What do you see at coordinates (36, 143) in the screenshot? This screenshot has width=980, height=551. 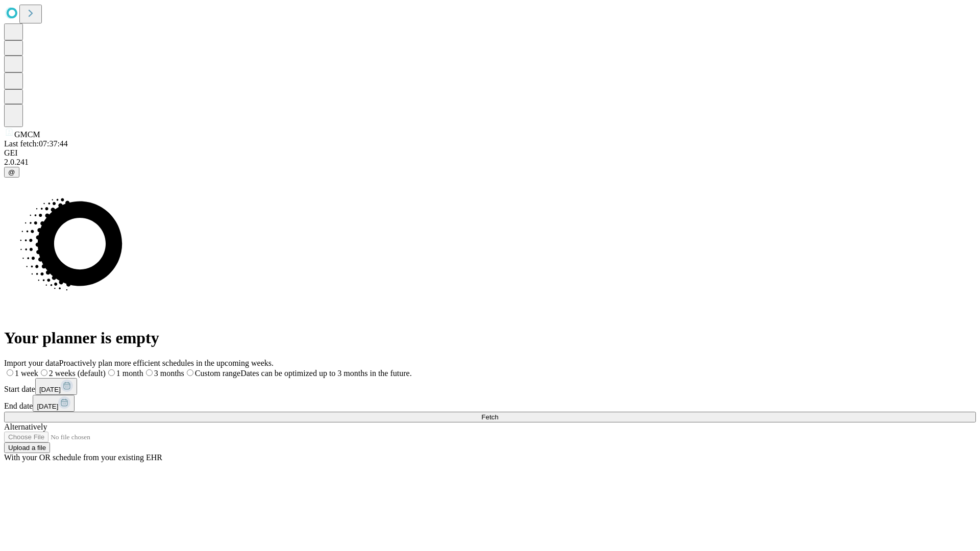 I see `span: Last fetch: 07:37:44` at bounding box center [36, 143].